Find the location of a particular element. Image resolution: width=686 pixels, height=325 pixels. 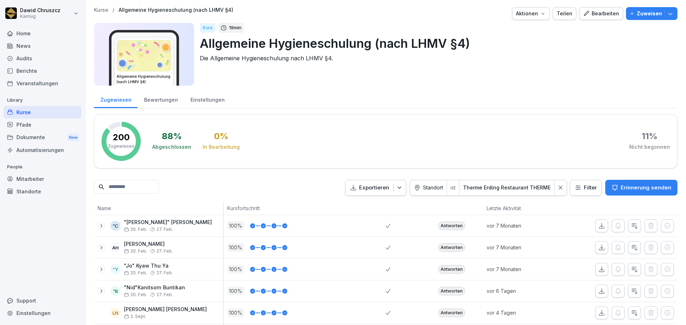

div: Bewertungen is located at coordinates (161, 99).